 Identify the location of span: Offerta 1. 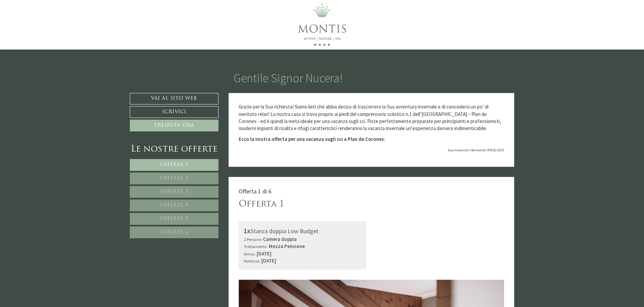
(174, 165).